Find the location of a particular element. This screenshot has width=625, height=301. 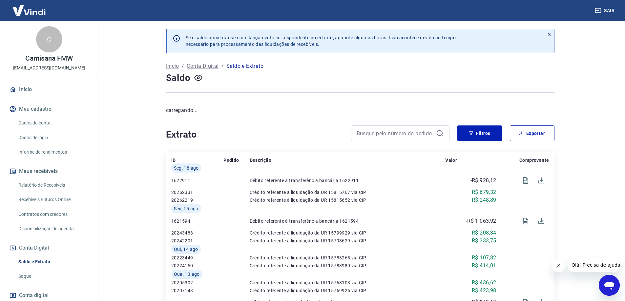

p: Crédito referente à liquidação da UR 15798629 via CIP is located at coordinates (347, 241).